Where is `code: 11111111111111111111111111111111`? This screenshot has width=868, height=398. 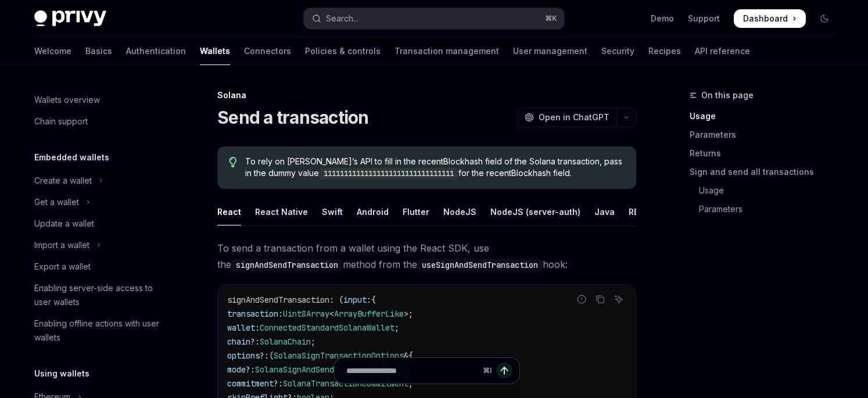 code: 11111111111111111111111111111111 is located at coordinates (389, 173).